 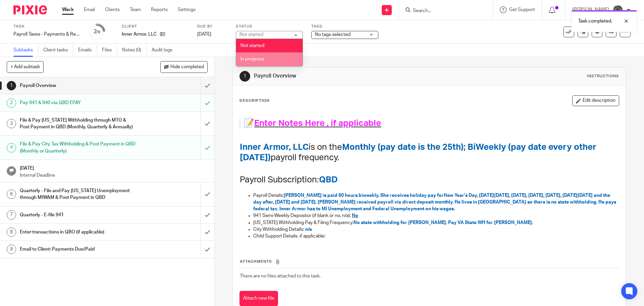 I want to click on label: Task, so click(x=47, y=26).